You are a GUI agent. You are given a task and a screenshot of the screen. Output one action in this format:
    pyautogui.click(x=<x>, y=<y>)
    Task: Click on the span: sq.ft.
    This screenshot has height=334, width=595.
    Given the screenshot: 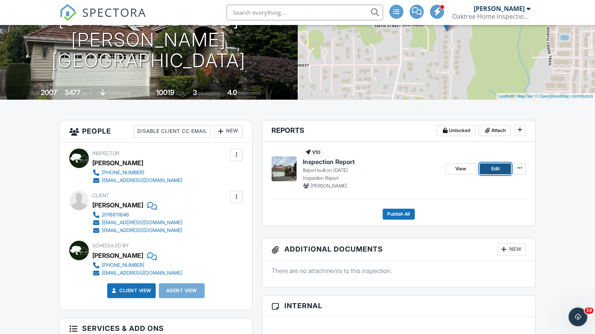 What is the action you would take?
    pyautogui.click(x=180, y=93)
    